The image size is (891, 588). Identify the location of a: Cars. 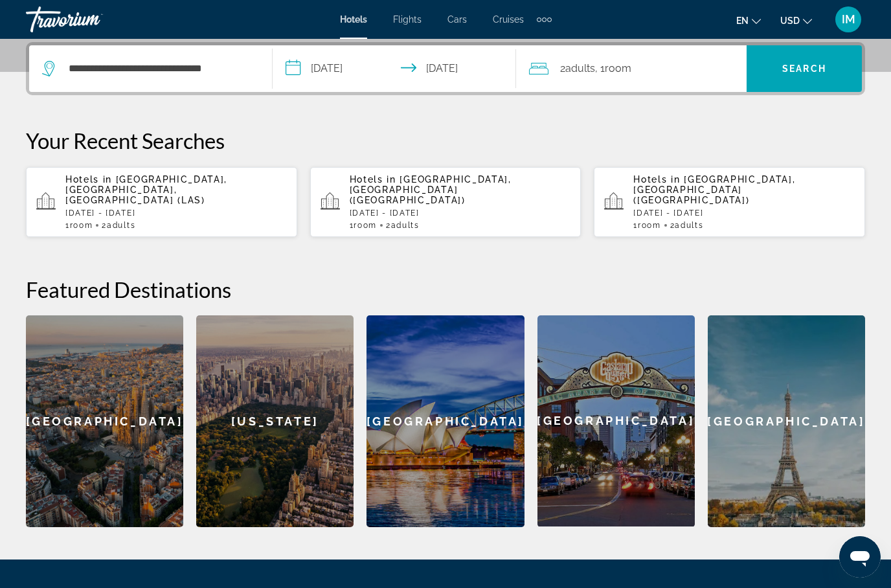
(457, 20).